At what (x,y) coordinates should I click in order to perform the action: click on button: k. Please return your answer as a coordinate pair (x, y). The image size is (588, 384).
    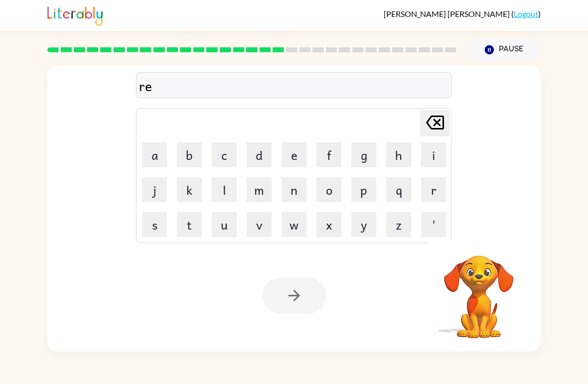
    Looking at the image, I should click on (189, 190).